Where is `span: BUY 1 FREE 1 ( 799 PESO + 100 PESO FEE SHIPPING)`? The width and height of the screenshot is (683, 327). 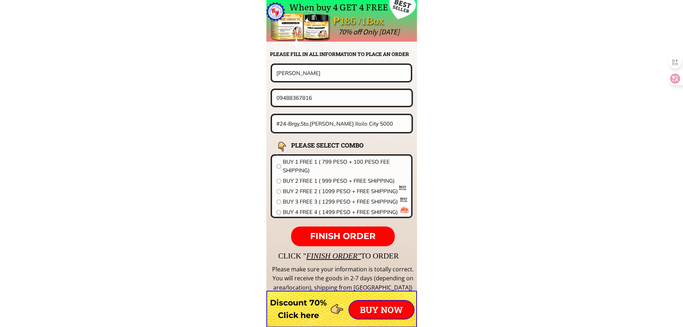
span: BUY 1 FREE 1 ( 799 PESO + 100 PESO FEE SHIPPING) is located at coordinates (345, 166).